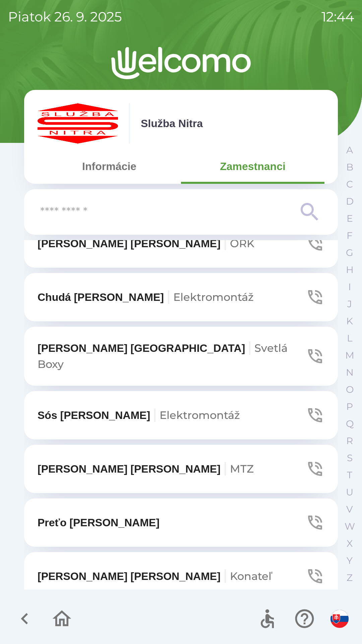  Describe the element at coordinates (242, 243) in the screenshot. I see `span: ORK` at that location.